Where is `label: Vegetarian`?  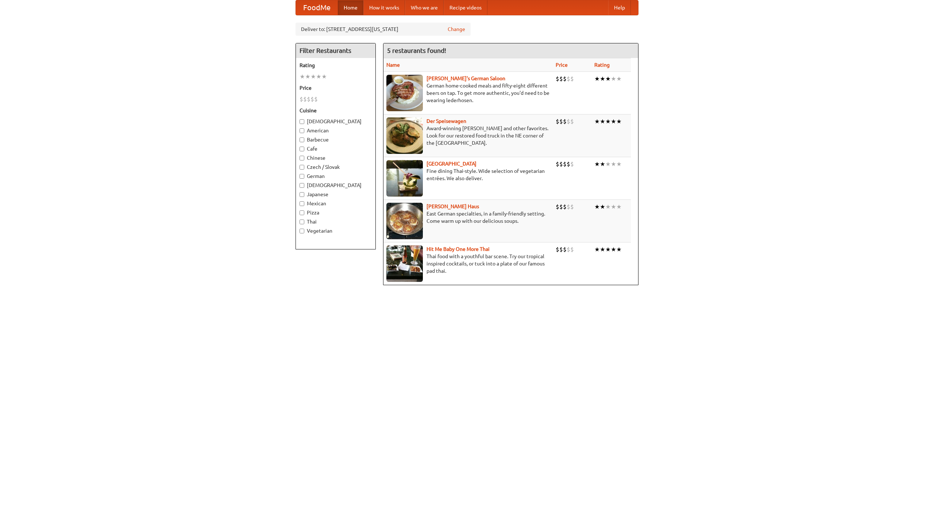 label: Vegetarian is located at coordinates (335, 231).